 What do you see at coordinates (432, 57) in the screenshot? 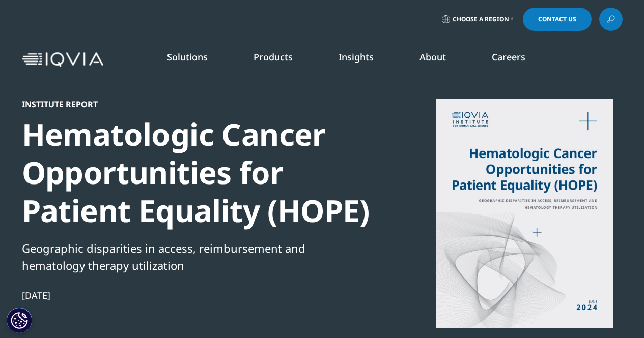
I see `a: About` at bounding box center [432, 57].